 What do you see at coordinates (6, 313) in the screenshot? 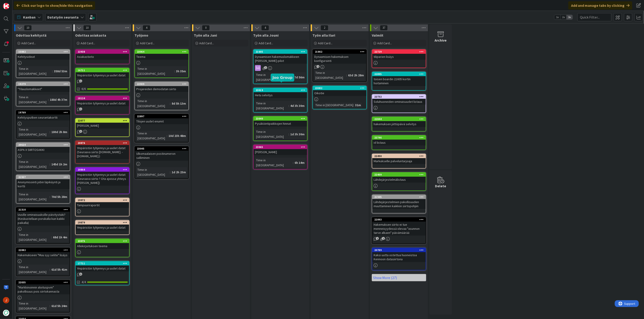
I see `img: avatar` at bounding box center [6, 313].